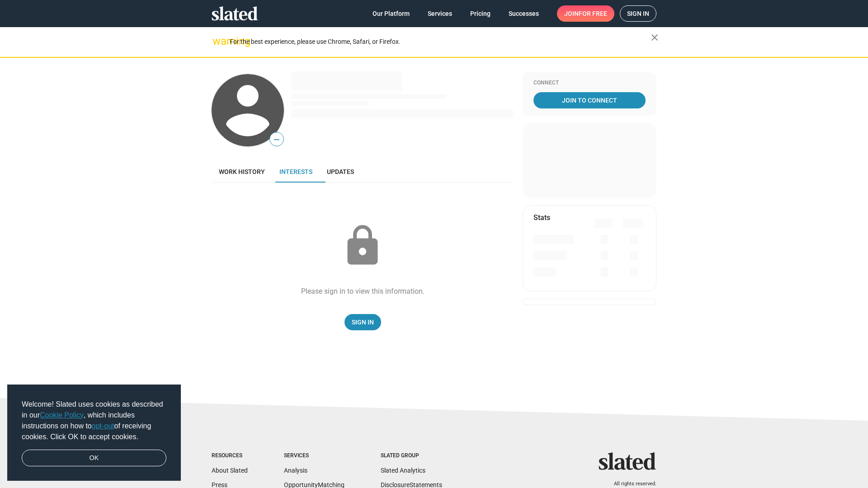 This screenshot has width=868, height=488. Describe the element at coordinates (242, 172) in the screenshot. I see `a: Work history` at that location.